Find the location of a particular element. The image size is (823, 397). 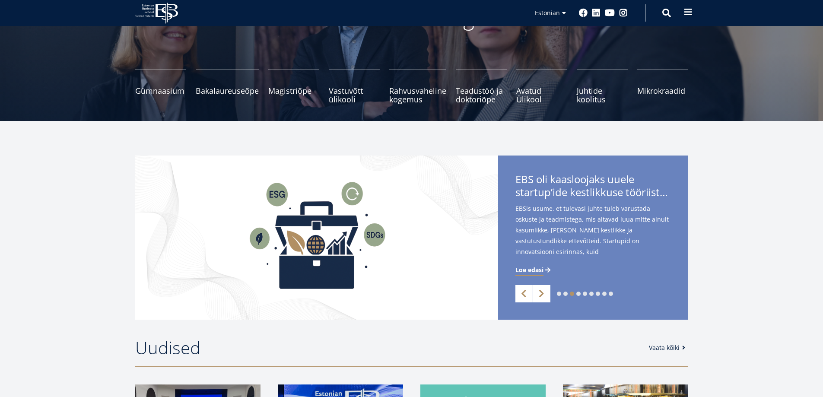

a: Magistriõpe is located at coordinates (294, 86).